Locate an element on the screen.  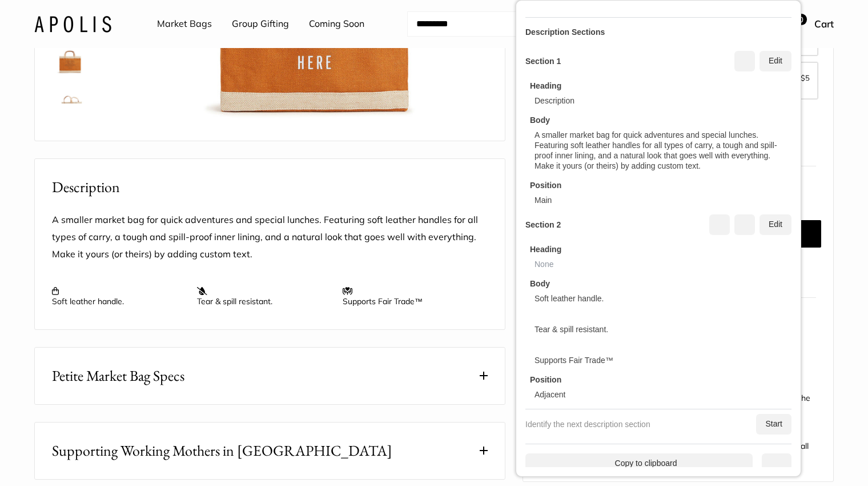
a: 0 Cart is located at coordinates (809, 24).